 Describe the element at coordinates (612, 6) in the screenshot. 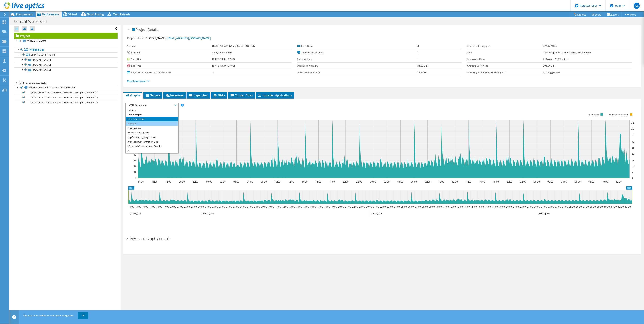

I see `svg: \n` at that location.